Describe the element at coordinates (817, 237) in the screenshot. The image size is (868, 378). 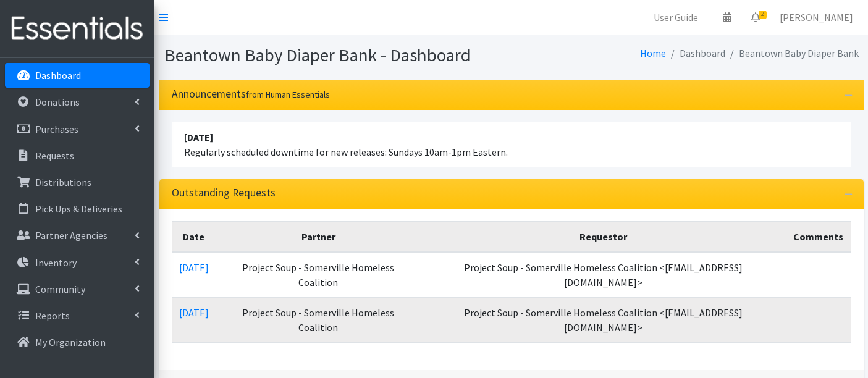
I see `th: Comments` at that location.